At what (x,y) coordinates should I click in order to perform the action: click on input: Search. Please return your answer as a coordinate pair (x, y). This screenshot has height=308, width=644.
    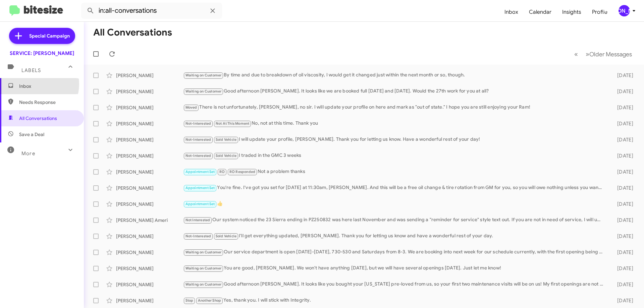
    Looking at the image, I should click on (152, 10).